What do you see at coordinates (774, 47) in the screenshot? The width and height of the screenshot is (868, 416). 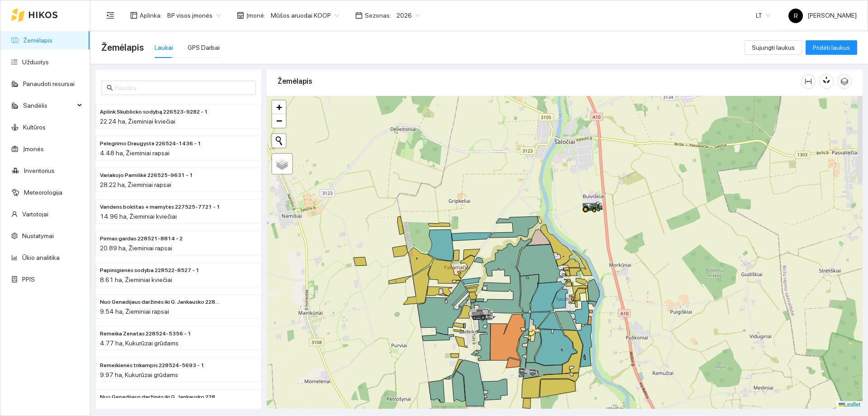 I see `button: Sujungti laukus` at bounding box center [774, 47].